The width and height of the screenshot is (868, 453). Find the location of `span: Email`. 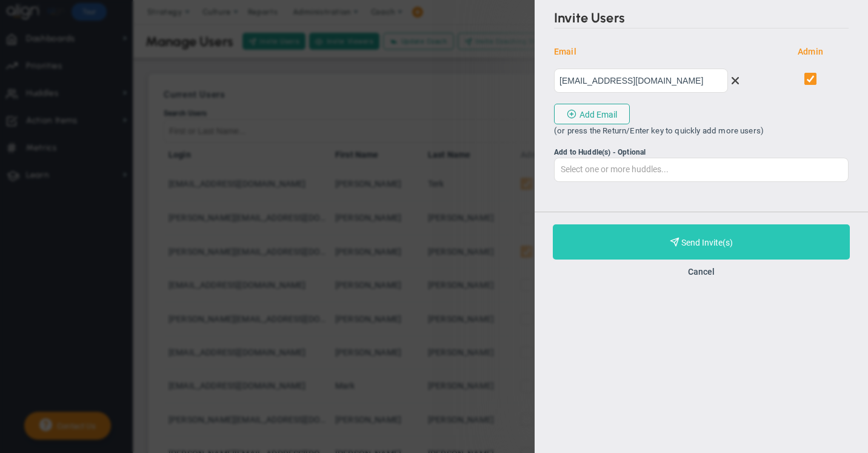

span: Email is located at coordinates (619, 52).